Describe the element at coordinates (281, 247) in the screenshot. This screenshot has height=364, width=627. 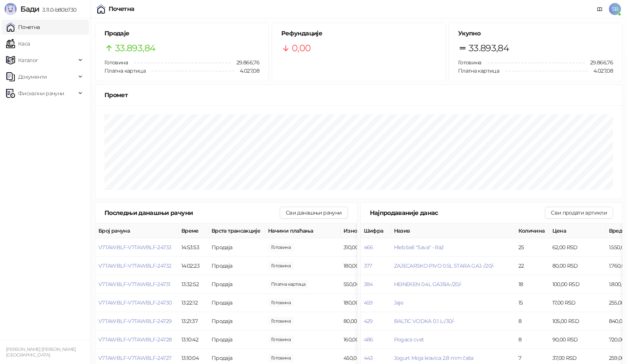
I see `span: 310,00` at that location.